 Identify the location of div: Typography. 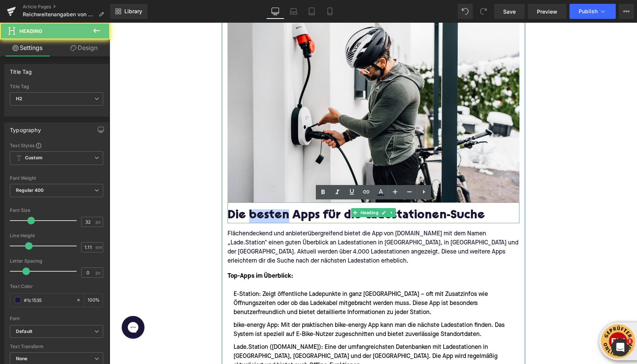
(26, 128).